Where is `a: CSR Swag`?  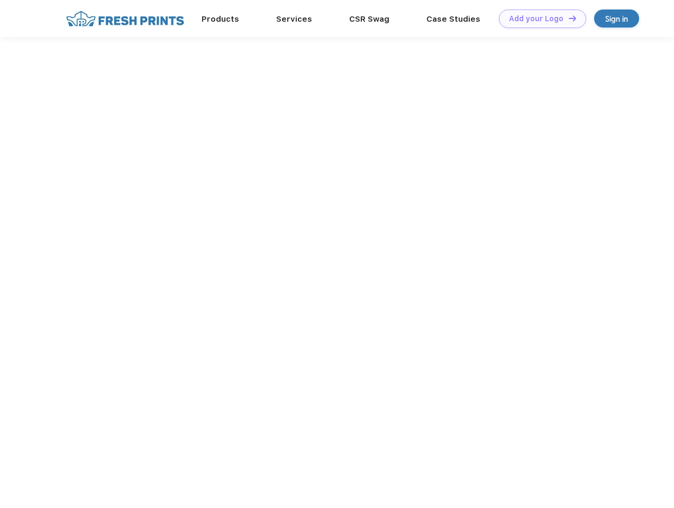
a: CSR Swag is located at coordinates (369, 19).